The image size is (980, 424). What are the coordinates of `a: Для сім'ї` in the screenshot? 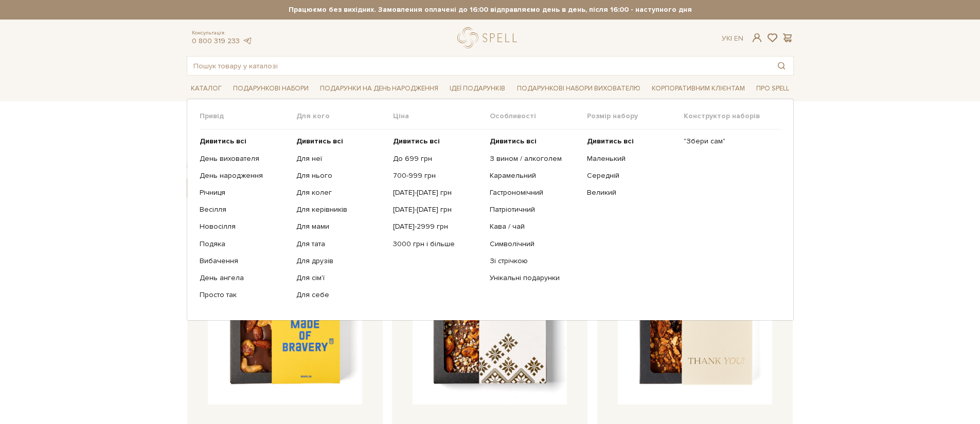 It's located at (340, 278).